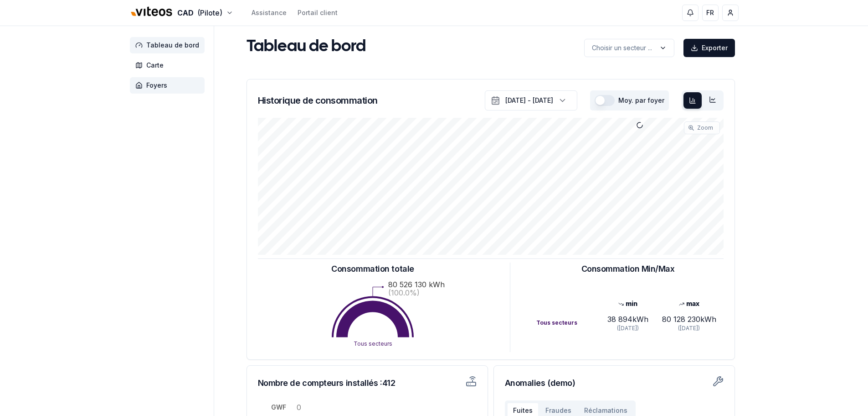 This screenshot has height=416, width=868. Describe the element at coordinates (373, 343) in the screenshot. I see `text: Tous secteurs` at that location.